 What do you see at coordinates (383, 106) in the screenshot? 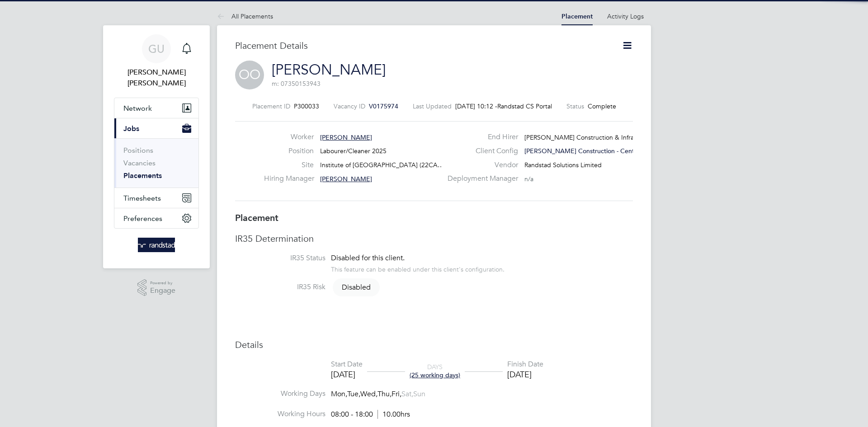
I see `span: V0175974` at bounding box center [383, 106].